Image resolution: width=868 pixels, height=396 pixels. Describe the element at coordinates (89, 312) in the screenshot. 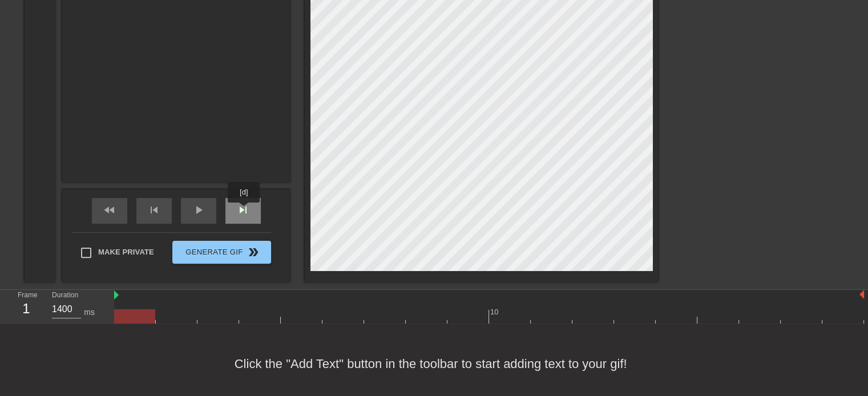

I see `div: ms` at that location.